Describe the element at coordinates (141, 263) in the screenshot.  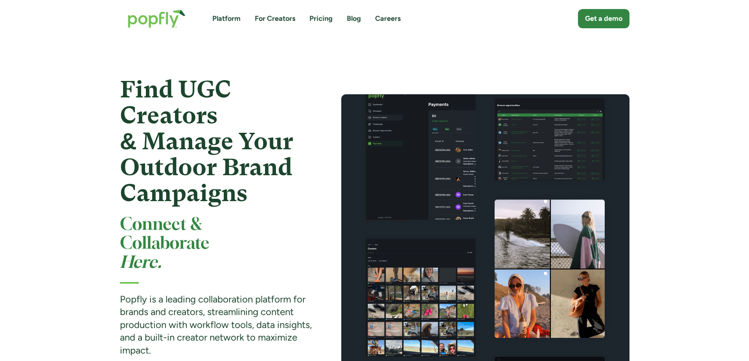
I see `em: Here.` at that location.